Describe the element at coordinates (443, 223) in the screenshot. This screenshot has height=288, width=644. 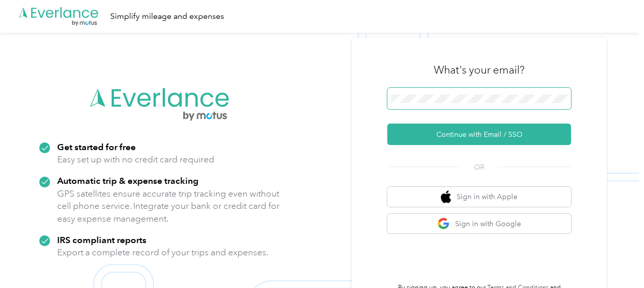
I see `img: google logo` at that location.